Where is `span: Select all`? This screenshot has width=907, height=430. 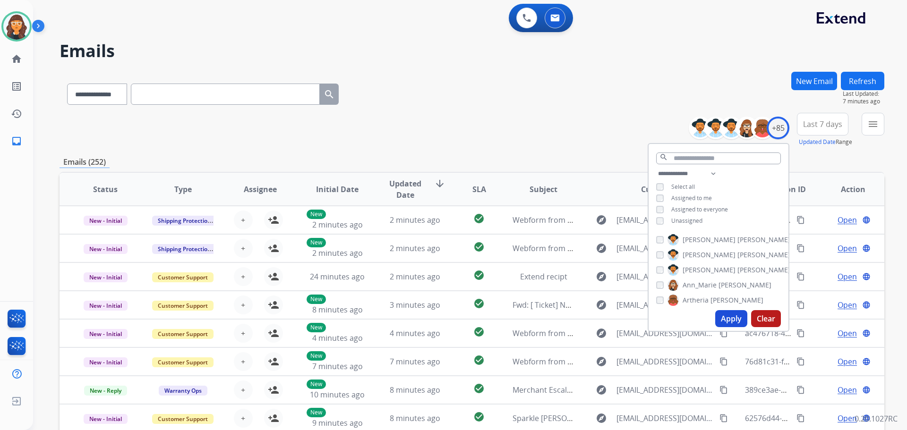
span: Select all is located at coordinates (683, 187).